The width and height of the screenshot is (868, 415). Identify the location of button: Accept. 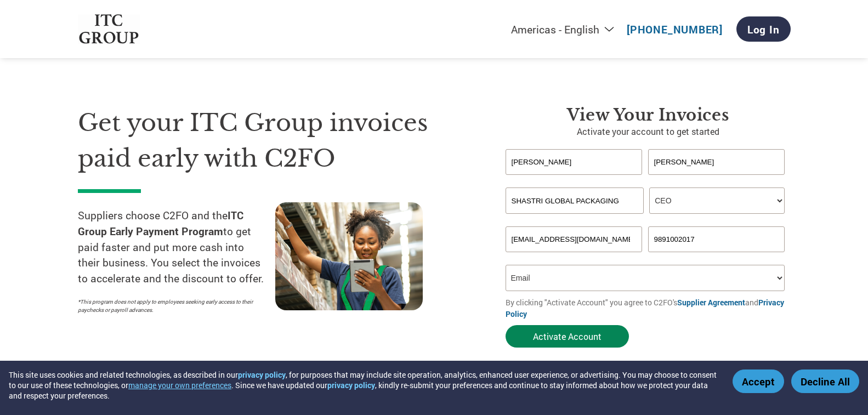
(758, 381).